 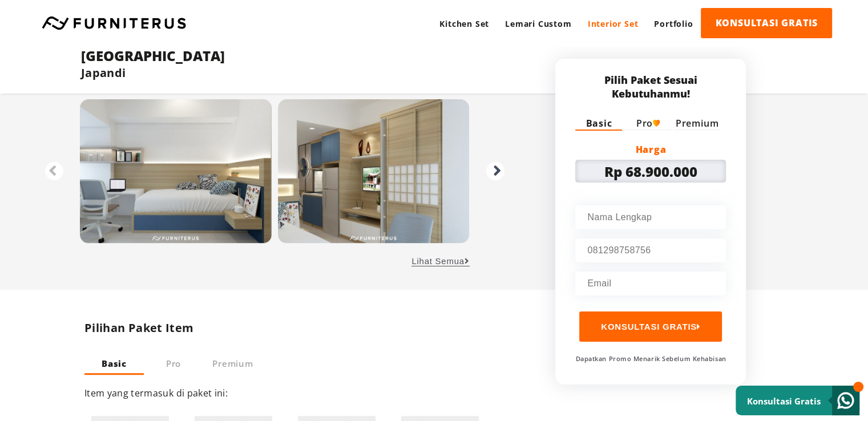 What do you see at coordinates (651, 217) in the screenshot?
I see `input: Nama Lengkap` at bounding box center [651, 217].